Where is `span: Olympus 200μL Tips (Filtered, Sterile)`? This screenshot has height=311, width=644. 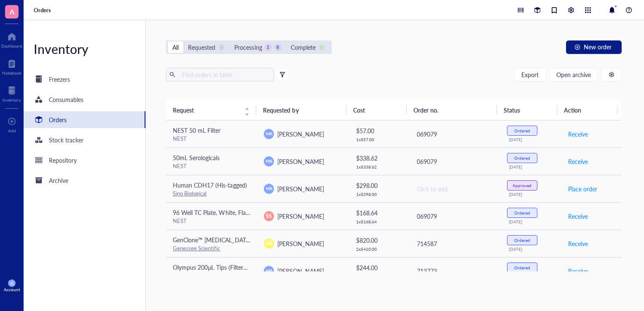 span: Olympus 200μL Tips (Filtered, Sterile) is located at coordinates (221, 267).